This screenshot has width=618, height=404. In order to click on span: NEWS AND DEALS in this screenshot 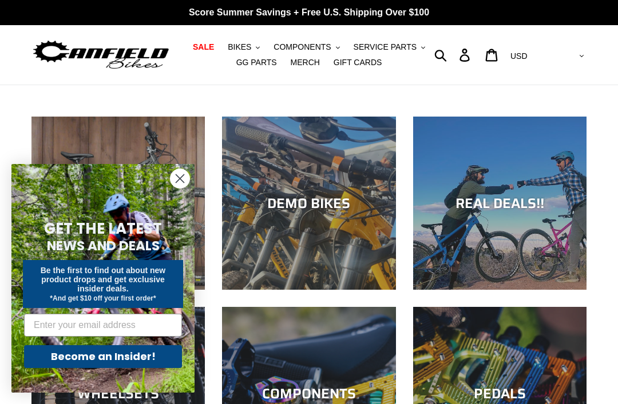, I will do `click(103, 246)`.